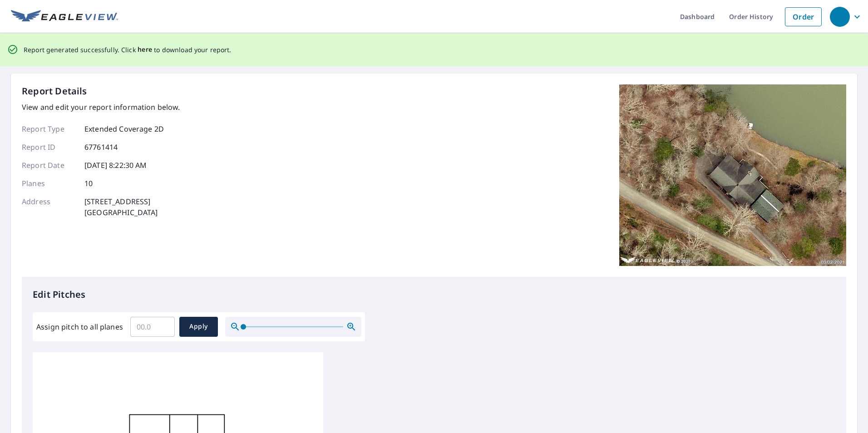  Describe the element at coordinates (199, 326) in the screenshot. I see `span: Apply` at that location.